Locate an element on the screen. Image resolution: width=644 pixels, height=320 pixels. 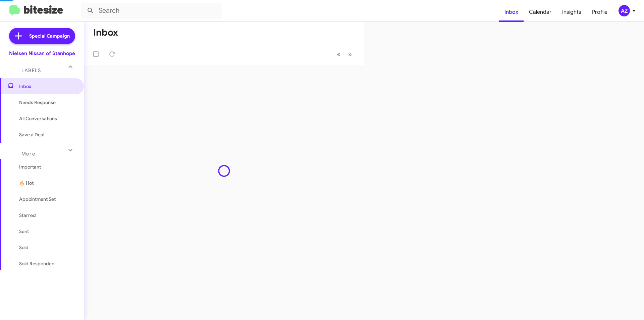
span: All Conversations is located at coordinates (38, 119).